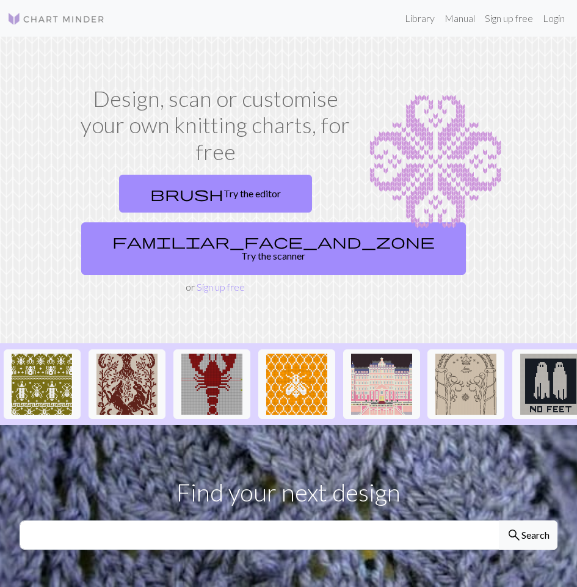 The width and height of the screenshot is (577, 587). What do you see at coordinates (382, 383) in the screenshot?
I see `a: Copy of Grand-Budapest-Hotel-Exterior.jpg` at bounding box center [382, 383].